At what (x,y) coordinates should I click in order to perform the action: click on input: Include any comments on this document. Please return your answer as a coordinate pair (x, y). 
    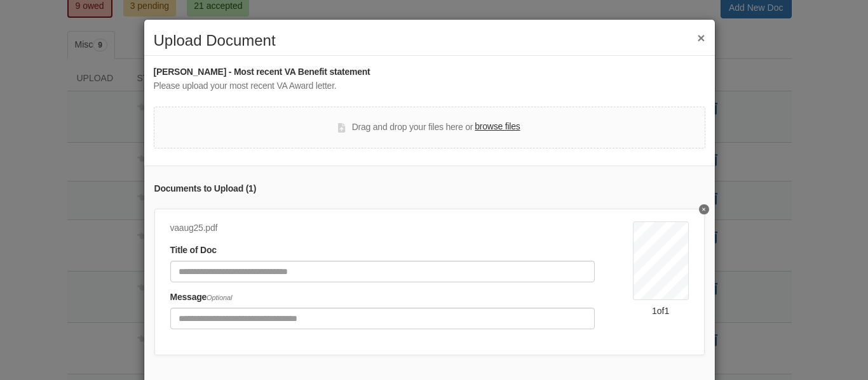
    Looking at the image, I should click on (382, 319).